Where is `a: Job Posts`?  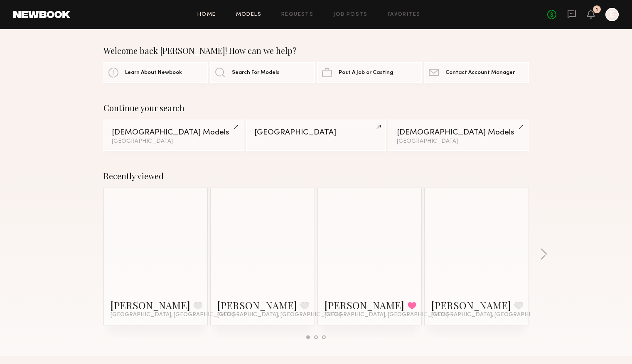
a: Job Posts is located at coordinates (350, 14).